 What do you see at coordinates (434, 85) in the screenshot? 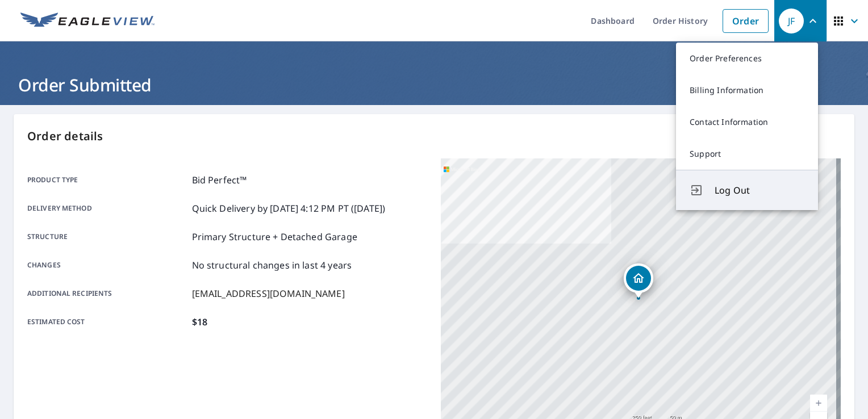
I see `h1: Order Submitted` at bounding box center [434, 85].